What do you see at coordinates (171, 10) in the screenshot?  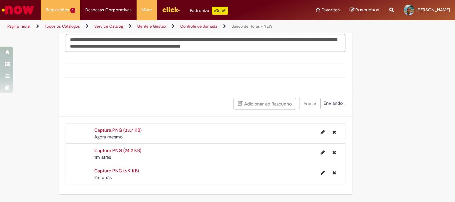 I see `img: click_logo_yellow_360x200.png` at bounding box center [171, 10].